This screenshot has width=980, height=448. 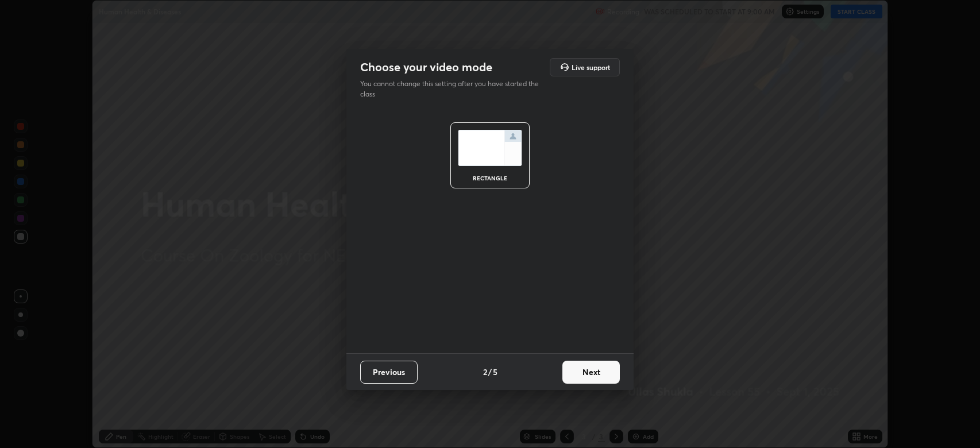 I want to click on p: You cannot change this setting after you have started the class, so click(x=453, y=89).